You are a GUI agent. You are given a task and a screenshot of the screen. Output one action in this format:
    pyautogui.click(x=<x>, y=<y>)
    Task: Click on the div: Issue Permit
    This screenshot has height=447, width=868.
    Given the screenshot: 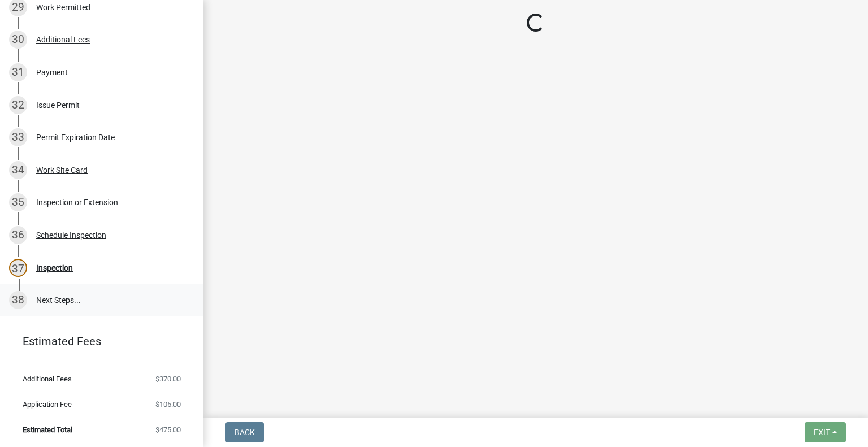 What is the action you would take?
    pyautogui.click(x=58, y=105)
    